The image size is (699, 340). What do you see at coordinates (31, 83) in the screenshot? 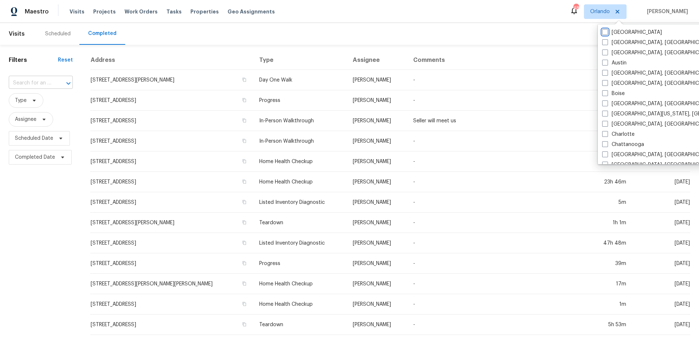
I see `input: Search for an address...` at bounding box center [31, 83].